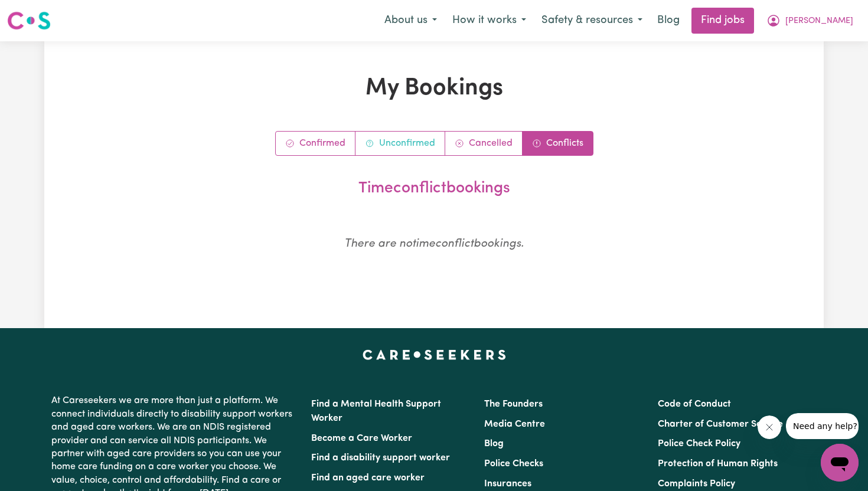  I want to click on a: Find jobs, so click(723, 21).